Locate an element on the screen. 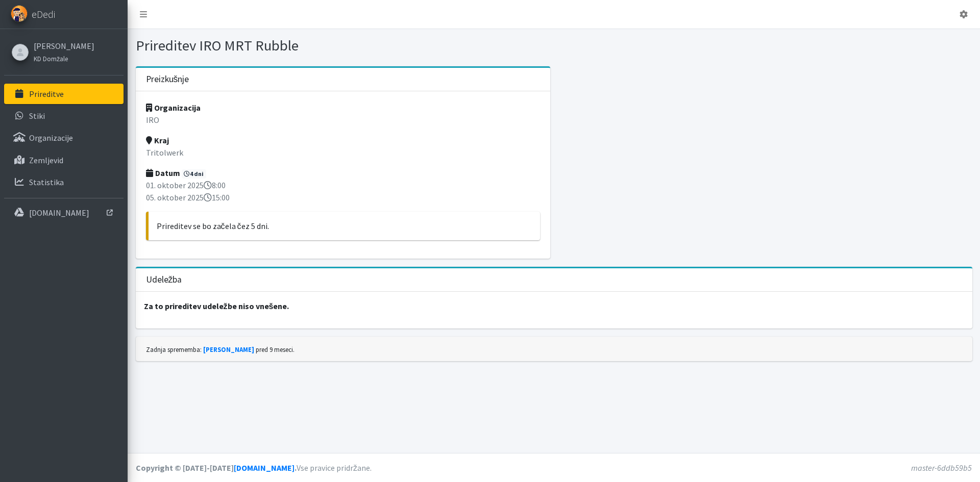  strong: Kraj is located at coordinates (157, 140).